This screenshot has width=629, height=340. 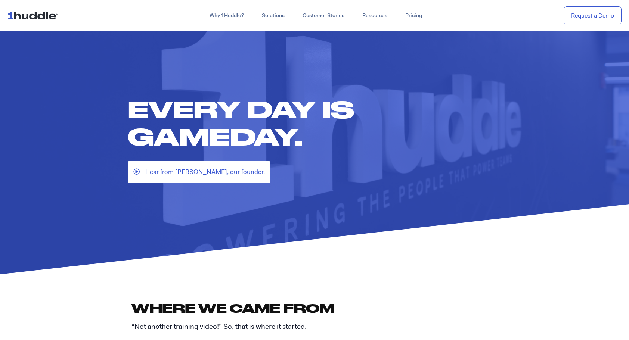 I want to click on a: Why 1Huddle?, so click(x=227, y=16).